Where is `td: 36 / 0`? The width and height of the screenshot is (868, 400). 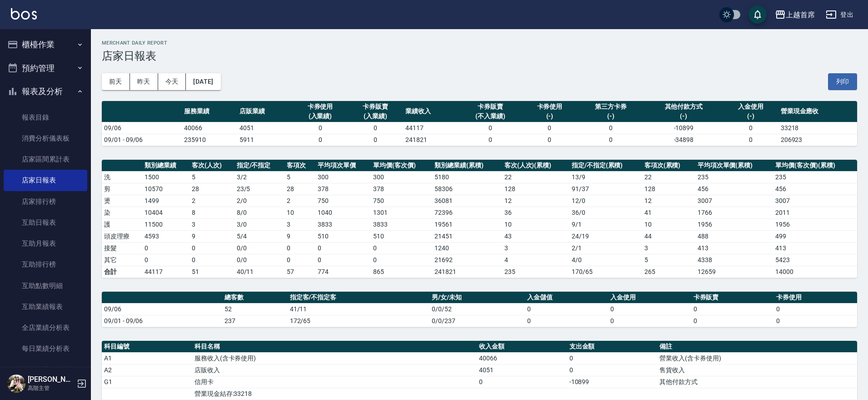
td: 36 / 0 is located at coordinates (606, 212).